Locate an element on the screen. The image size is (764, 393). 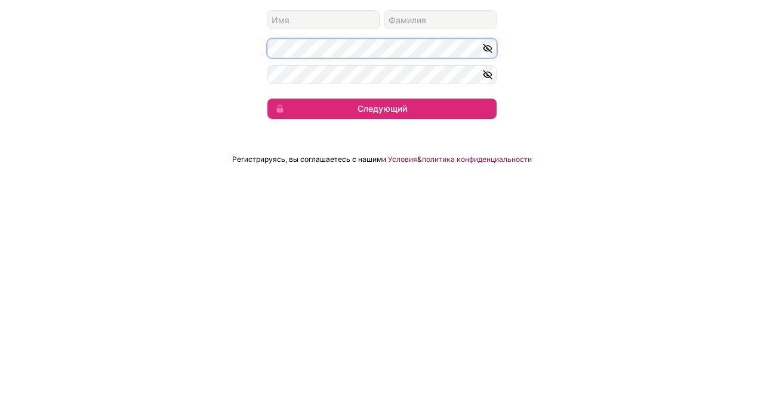
font: Следующий is located at coordinates (382, 284).